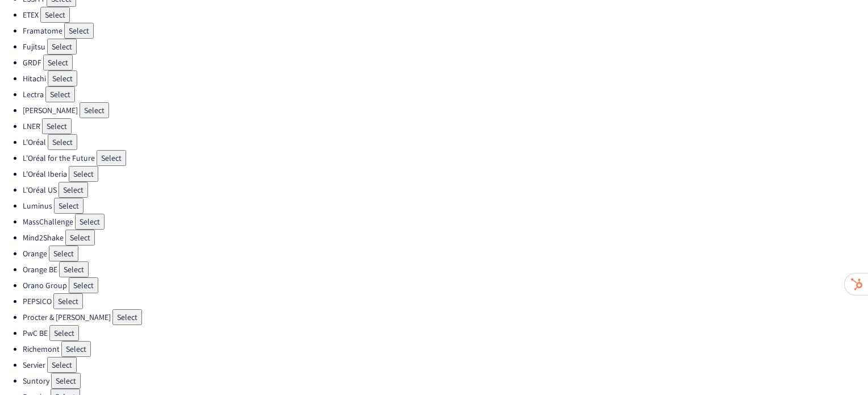 This screenshot has height=395, width=868. What do you see at coordinates (446, 47) in the screenshot?
I see `li: Fujitsu` at bounding box center [446, 47].